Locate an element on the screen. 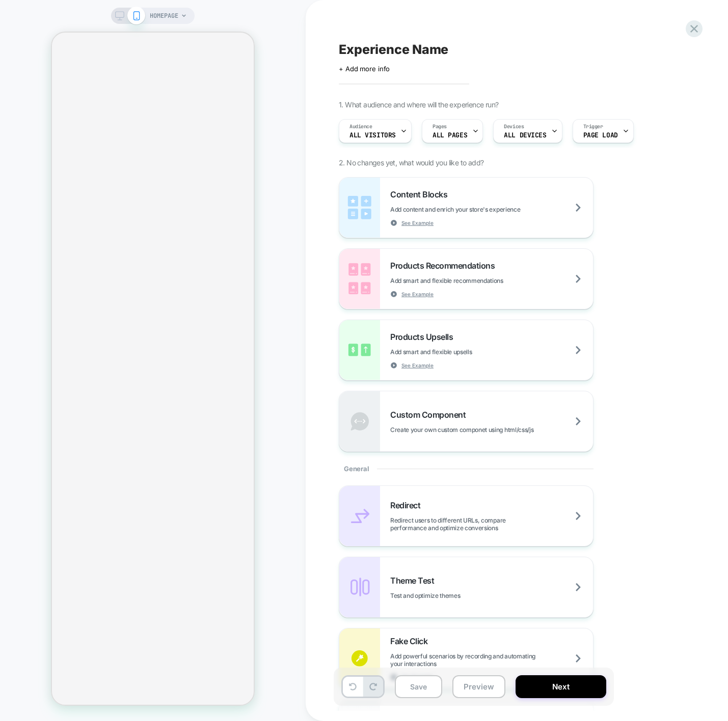 Image resolution: width=728 pixels, height=721 pixels. span: Fake Click is located at coordinates (411, 641).